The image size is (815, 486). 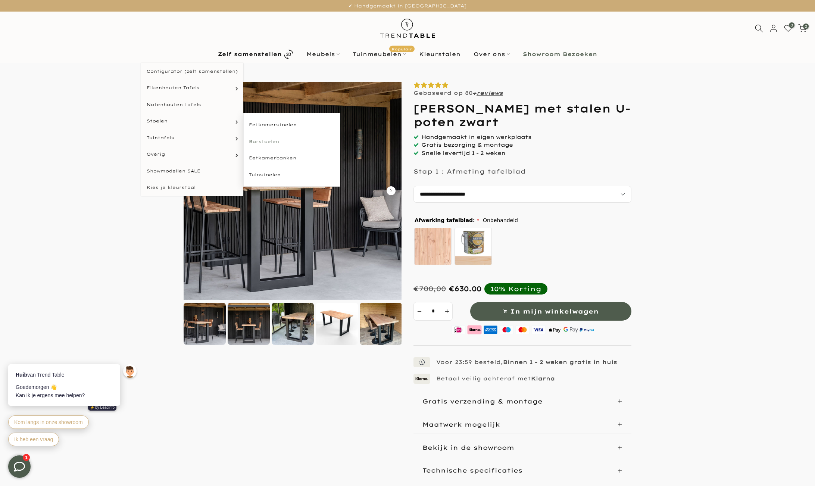 I want to click on img: default-male-avatar.jpg, so click(x=129, y=43).